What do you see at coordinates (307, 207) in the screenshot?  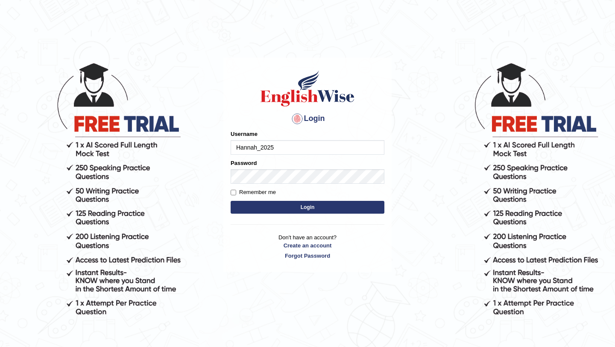 I see `button: Login` at bounding box center [307, 207].